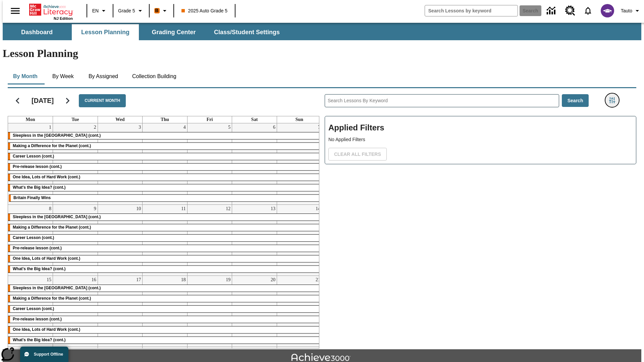  Describe the element at coordinates (51, 10) in the screenshot. I see `a: Home` at that location.